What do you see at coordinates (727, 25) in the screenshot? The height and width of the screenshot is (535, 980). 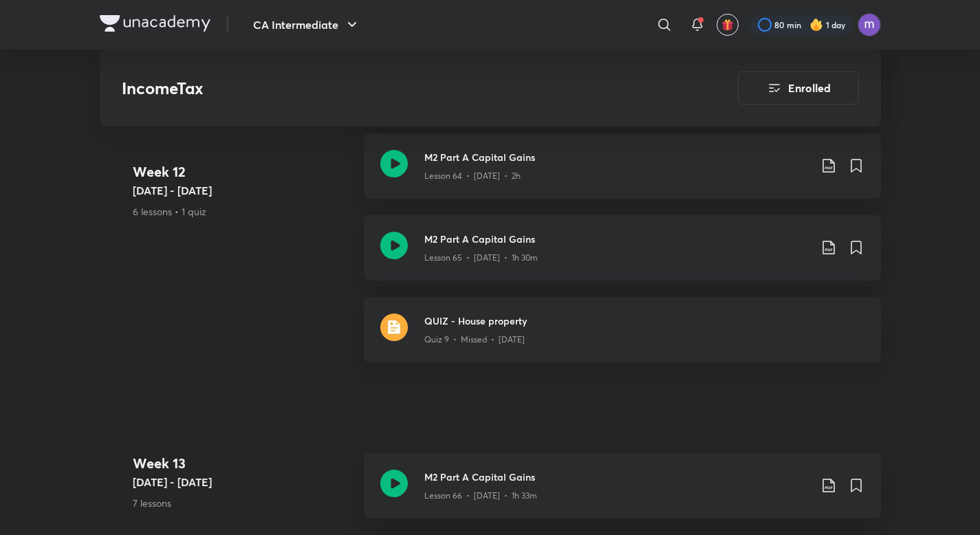 I see `button: avatar` at bounding box center [727, 25].